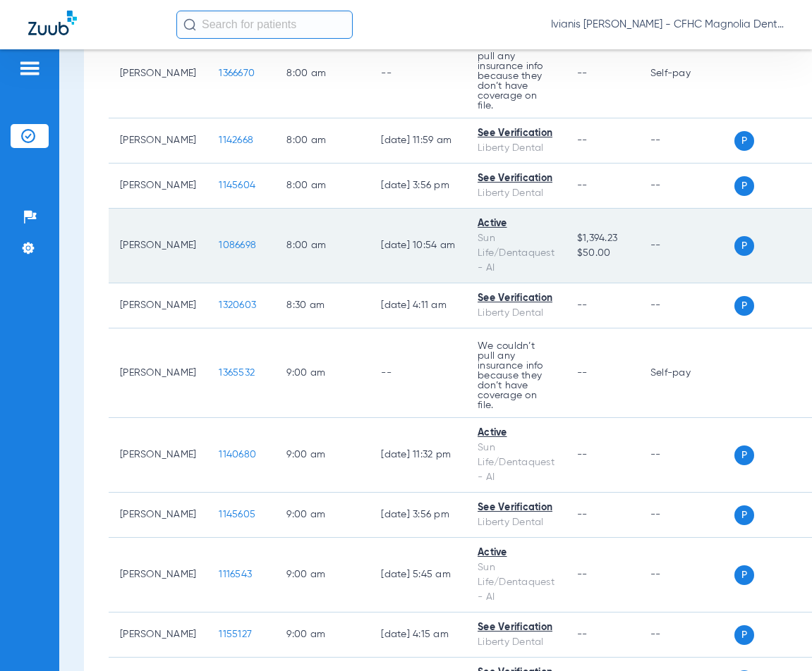 The width and height of the screenshot is (812, 671). I want to click on img: Search Icon, so click(190, 25).